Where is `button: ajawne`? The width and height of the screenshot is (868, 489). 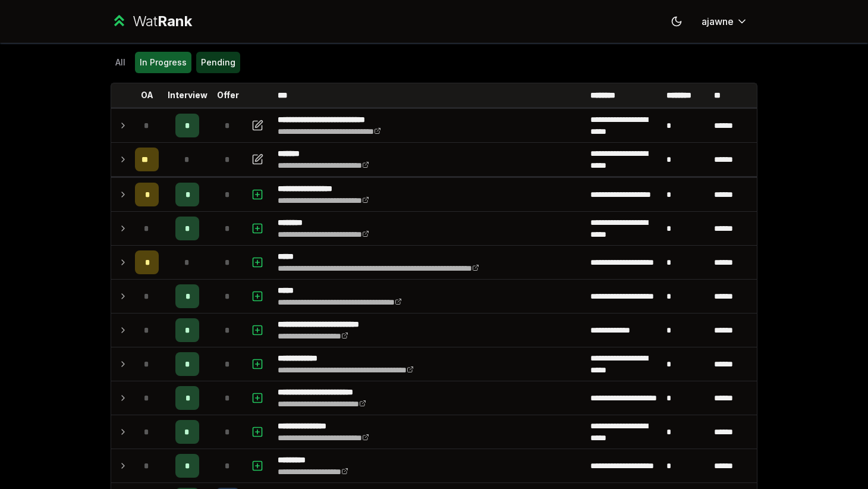
button: ajawne is located at coordinates (725, 21).